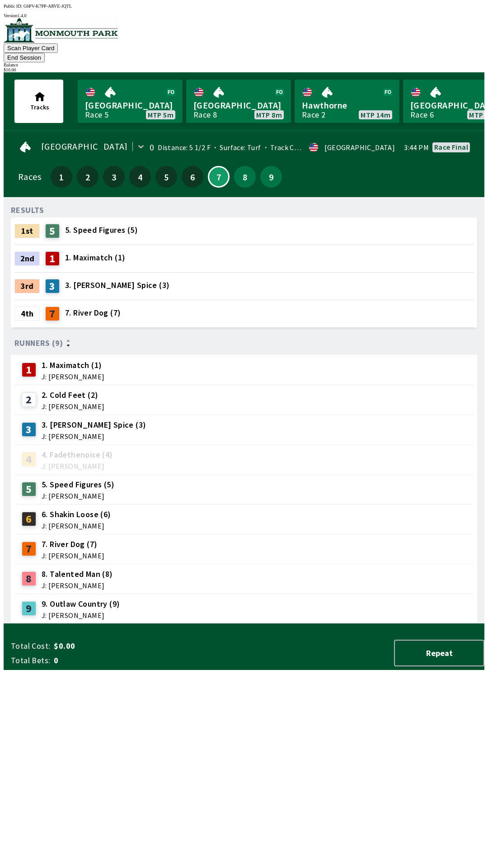 The height and width of the screenshot is (868, 488). Describe the element at coordinates (39, 343) in the screenshot. I see `span: Runners (9)` at that location.